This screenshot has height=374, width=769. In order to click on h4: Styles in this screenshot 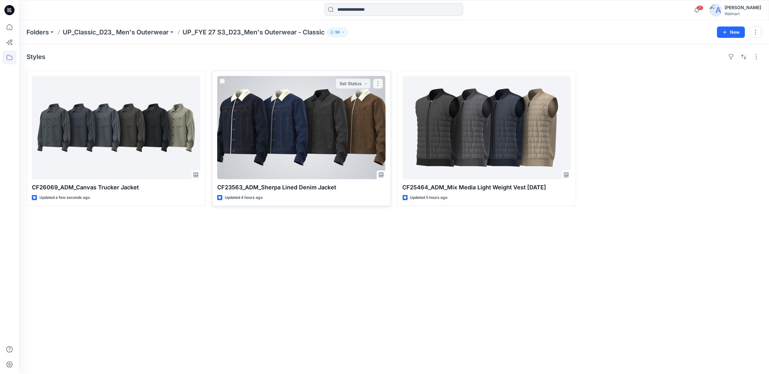, I will do `click(36, 57)`.